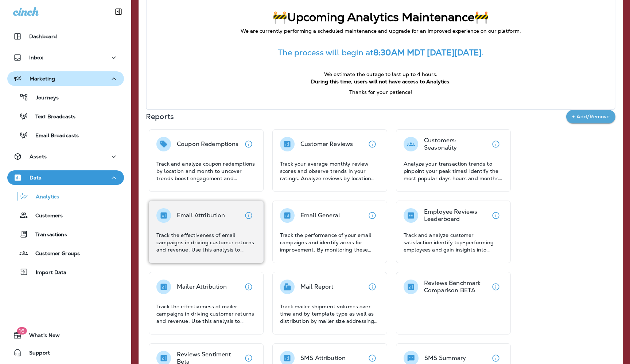  I want to click on p: Data, so click(36, 178).